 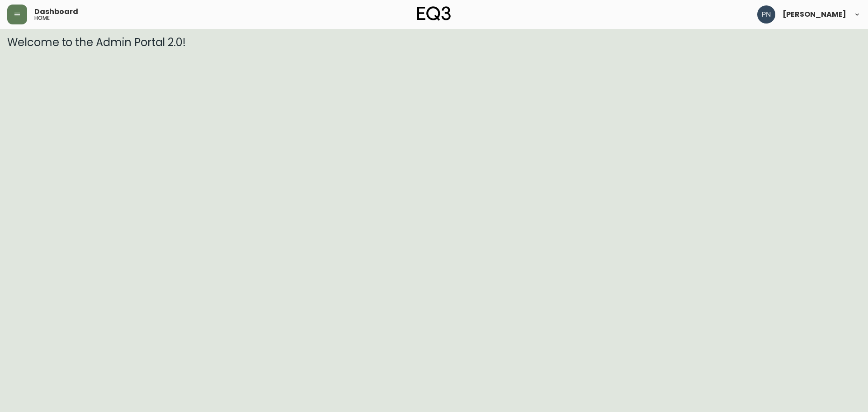 I want to click on h3: Welcome to the Admin Portal 2.0!, so click(x=434, y=42).